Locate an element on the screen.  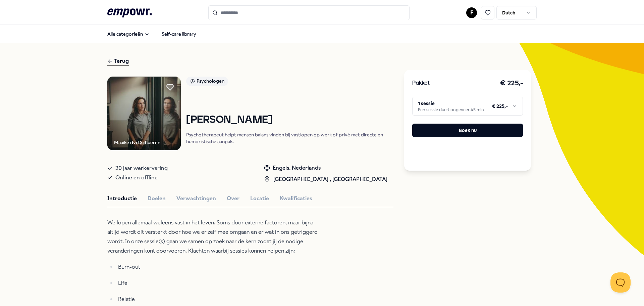
button: Over is located at coordinates (233, 199).